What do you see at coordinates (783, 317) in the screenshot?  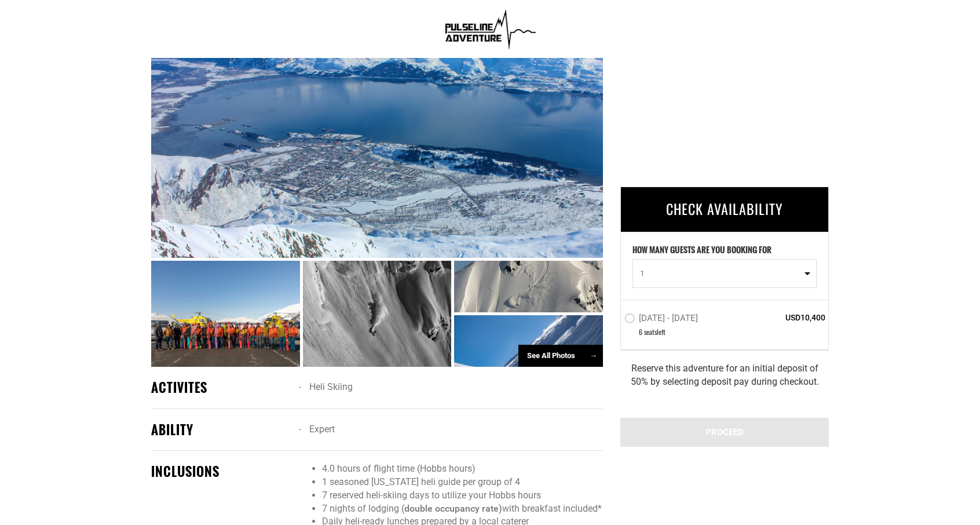 I see `span: USD10,400` at bounding box center [783, 317].